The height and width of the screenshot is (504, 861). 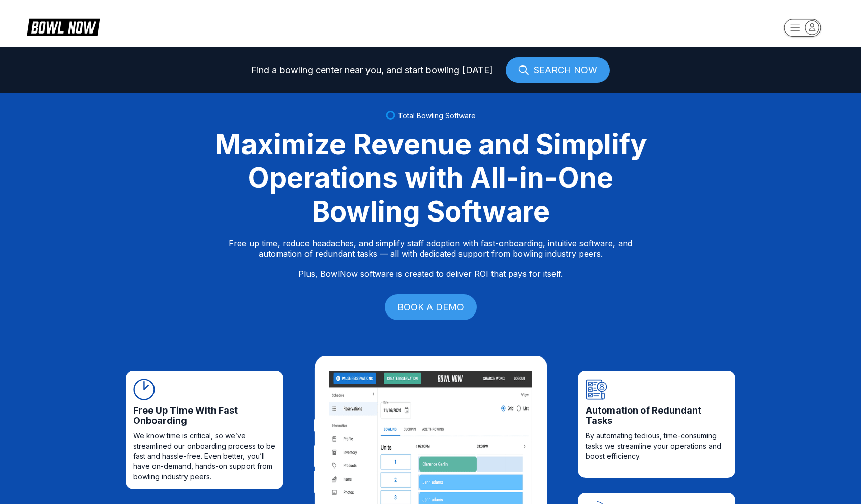 What do you see at coordinates (437, 115) in the screenshot?
I see `span: Total Bowling Software` at bounding box center [437, 115].